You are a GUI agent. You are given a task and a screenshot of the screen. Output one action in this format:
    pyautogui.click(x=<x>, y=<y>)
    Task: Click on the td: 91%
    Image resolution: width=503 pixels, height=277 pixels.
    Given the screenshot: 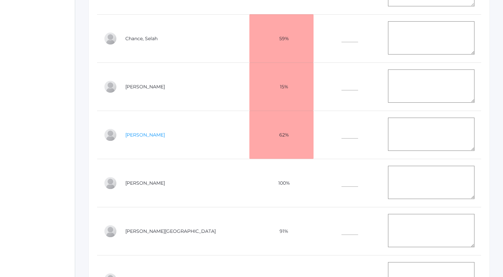 What is the action you would take?
    pyautogui.click(x=281, y=231)
    